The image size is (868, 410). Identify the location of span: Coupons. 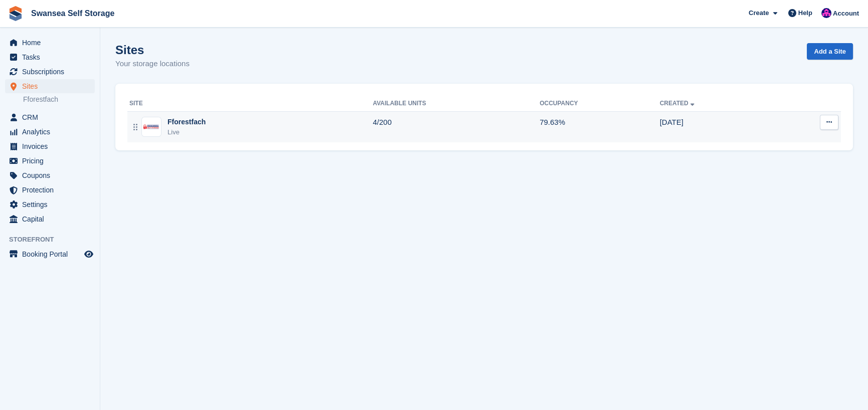
(52, 176).